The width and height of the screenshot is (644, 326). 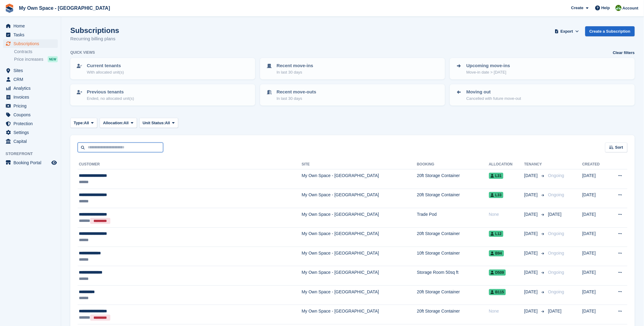 I want to click on button: Export, so click(x=567, y=31).